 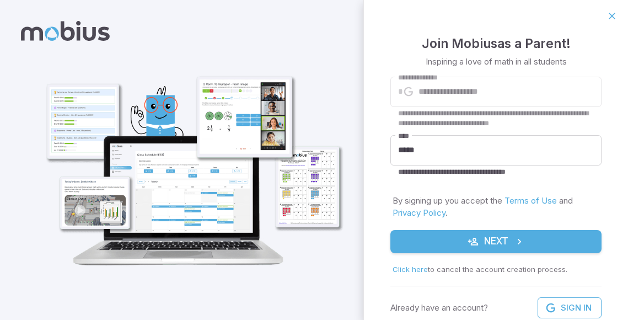 What do you see at coordinates (570, 308) in the screenshot?
I see `a: Sign In` at bounding box center [570, 308].